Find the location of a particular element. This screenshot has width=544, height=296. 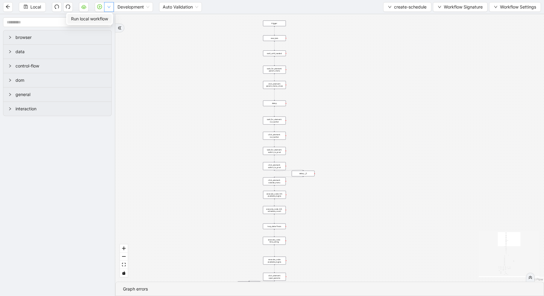

div: click_element: run_button is located at coordinates (274, 136).